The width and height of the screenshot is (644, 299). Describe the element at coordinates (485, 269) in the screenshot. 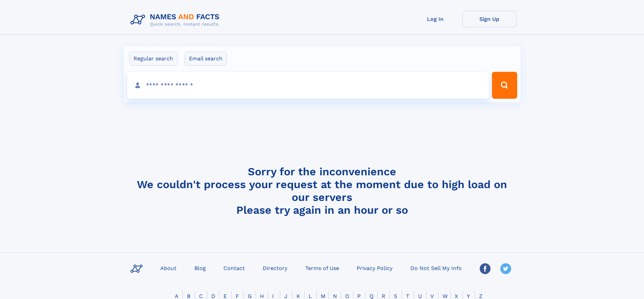

I see `img: Facebook` at that location.